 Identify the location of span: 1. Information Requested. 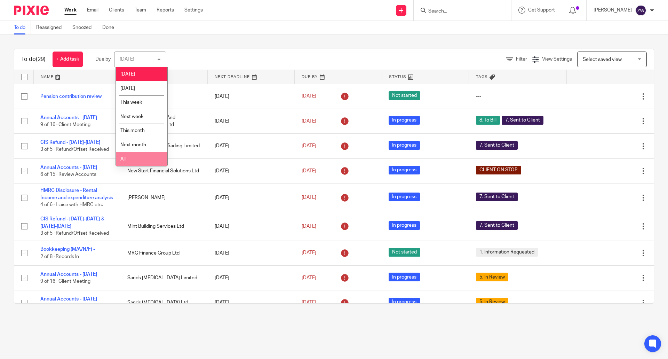
(507, 252).